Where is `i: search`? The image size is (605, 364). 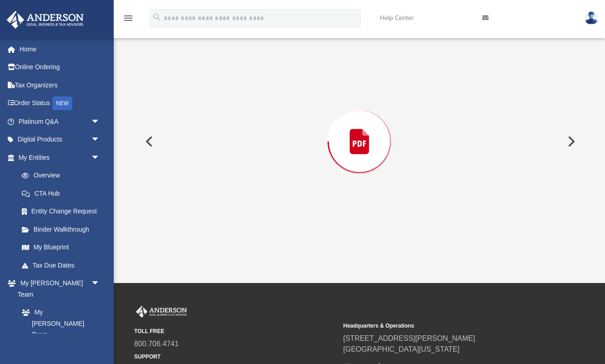
i: search is located at coordinates (157, 17).